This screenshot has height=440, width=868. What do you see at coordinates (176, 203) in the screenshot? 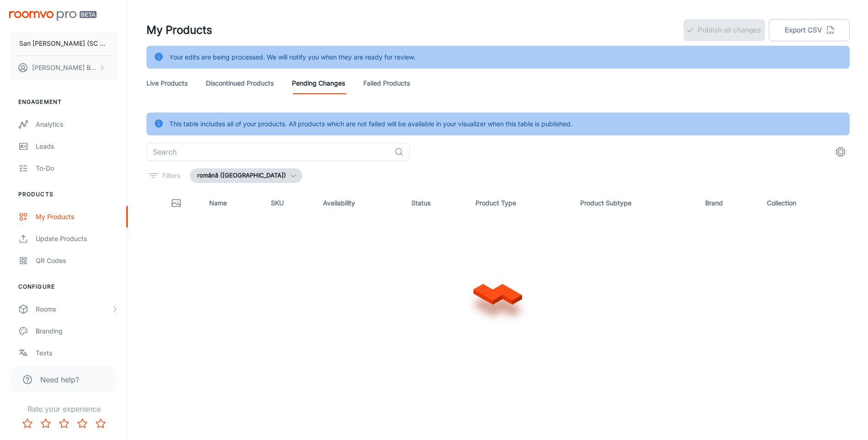
I see `svg: Thumbnail` at bounding box center [176, 203].